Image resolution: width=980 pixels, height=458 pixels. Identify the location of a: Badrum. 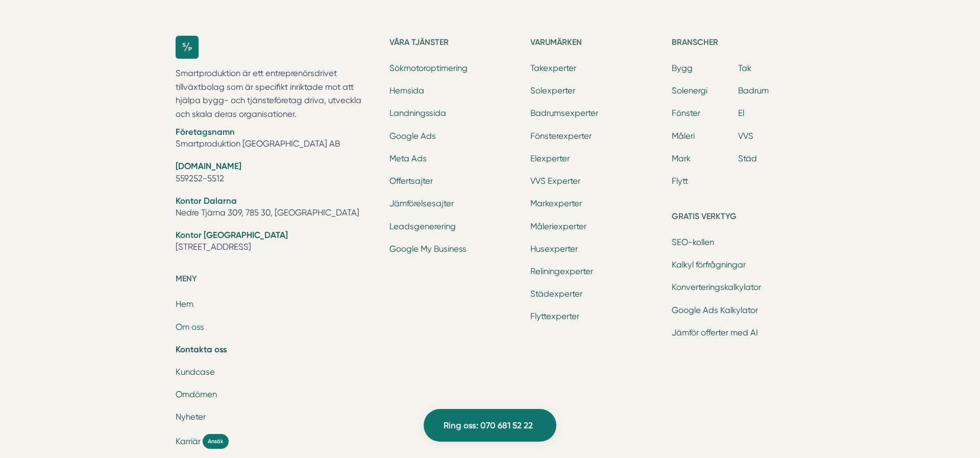
(753, 90).